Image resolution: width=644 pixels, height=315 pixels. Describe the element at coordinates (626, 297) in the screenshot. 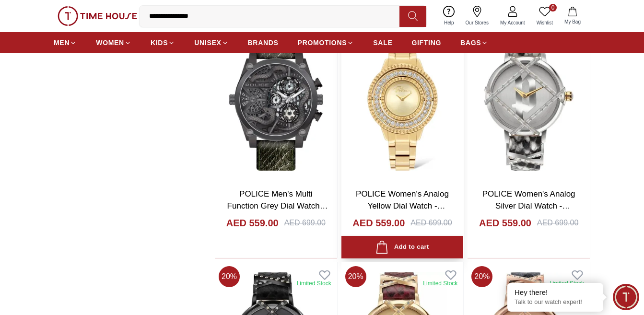

I see `div: Chat Widget` at that location.